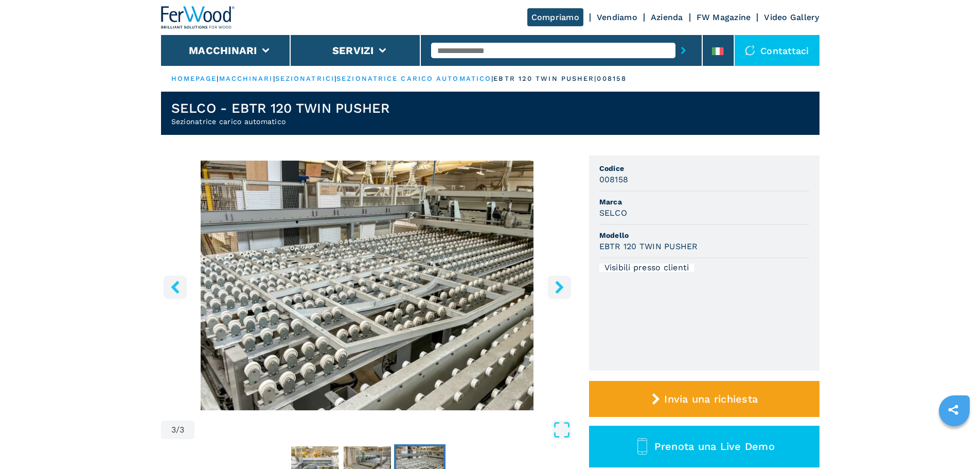 The width and height of the screenshot is (980, 469). What do you see at coordinates (367, 285) in the screenshot?
I see `img: Sezionatrice carico automatico SELCO EBTR 120 TWIN PUSHER` at bounding box center [367, 285].